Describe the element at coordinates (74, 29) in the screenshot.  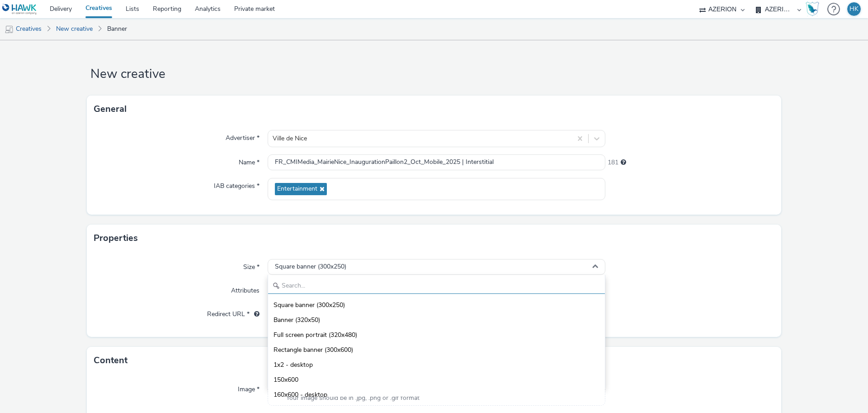
I see `a: New creative` at that location.